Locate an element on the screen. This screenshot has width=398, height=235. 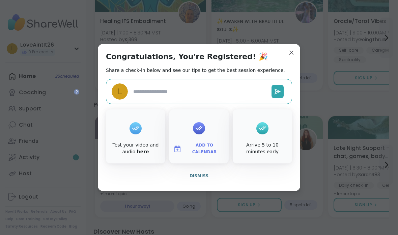
h2: Share a check-in below and see our tips to get the best session experience. is located at coordinates (195, 70).